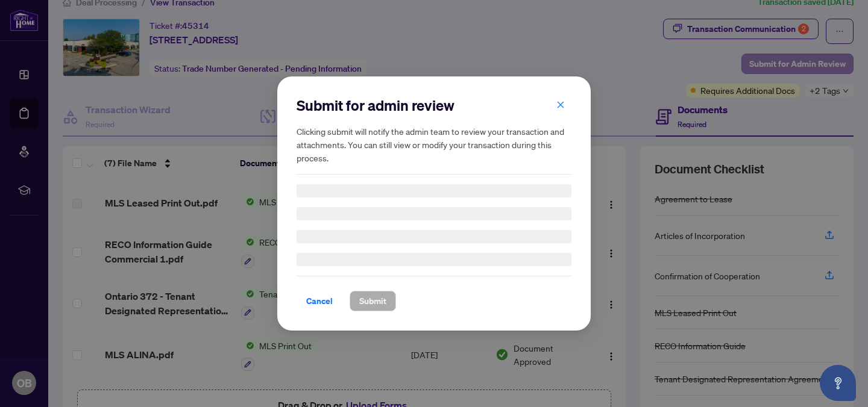 This screenshot has width=868, height=407. What do you see at coordinates (319, 301) in the screenshot?
I see `button: Cancel` at bounding box center [319, 301].